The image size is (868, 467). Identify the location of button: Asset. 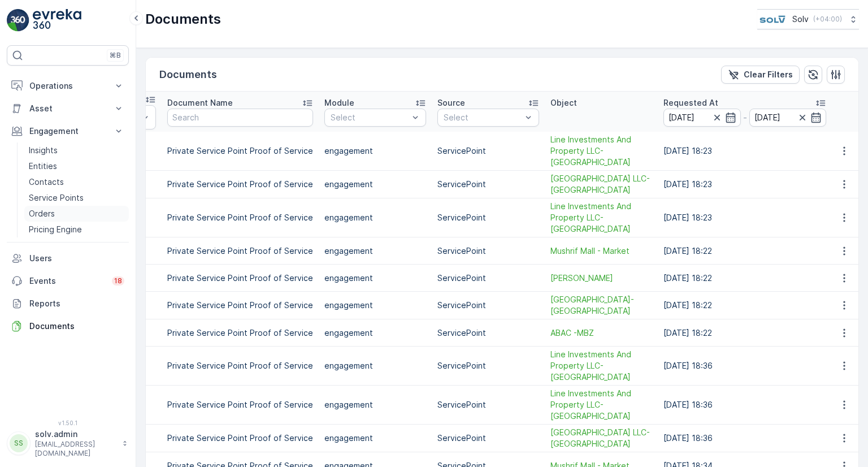
(68, 108).